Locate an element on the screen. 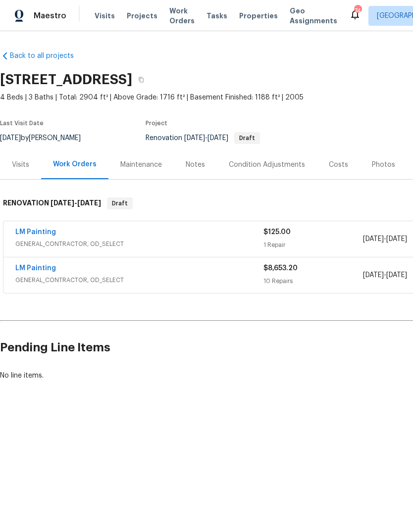 The image size is (413, 532). div: Maintenance is located at coordinates (141, 165).